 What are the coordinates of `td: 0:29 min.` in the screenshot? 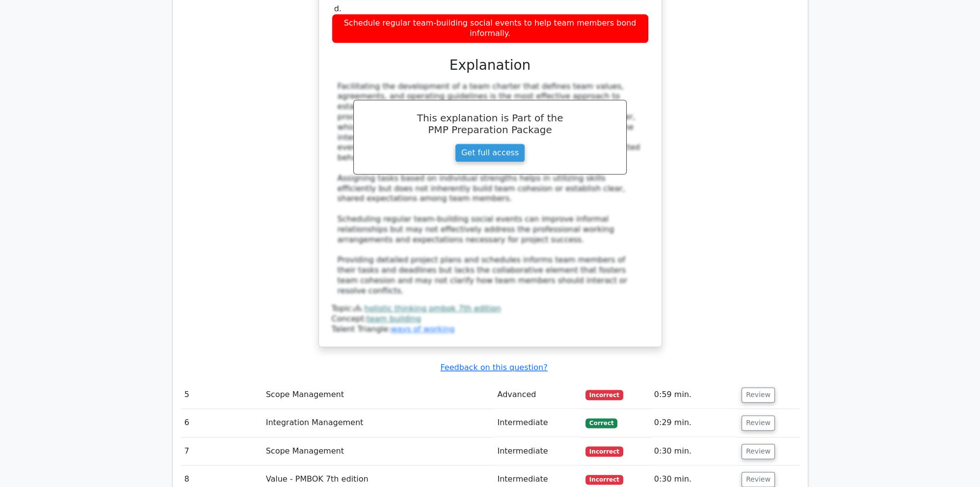 It's located at (694, 422).